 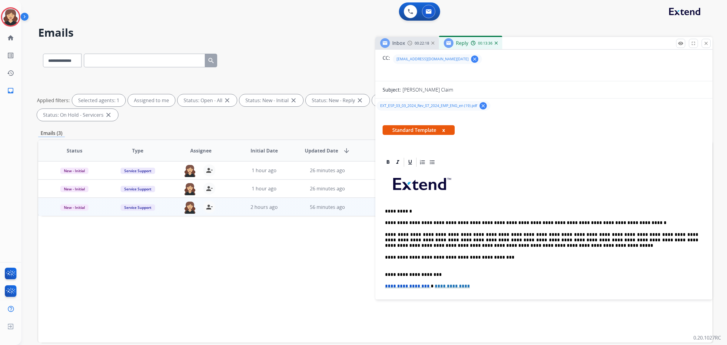 What do you see at coordinates (11, 38) in the screenshot?
I see `mat-icon: home` at bounding box center [11, 38].